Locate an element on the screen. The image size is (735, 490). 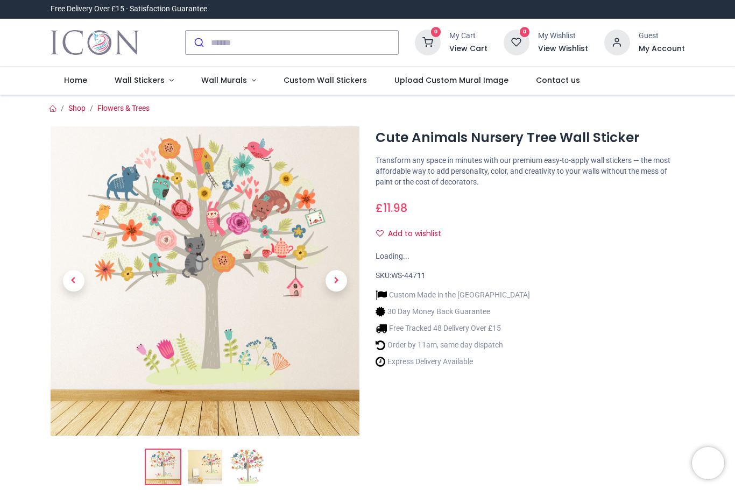
p: Transform any space in minutes with our premium easy-to-apply wall stickers — the most affordable... is located at coordinates (530, 171).